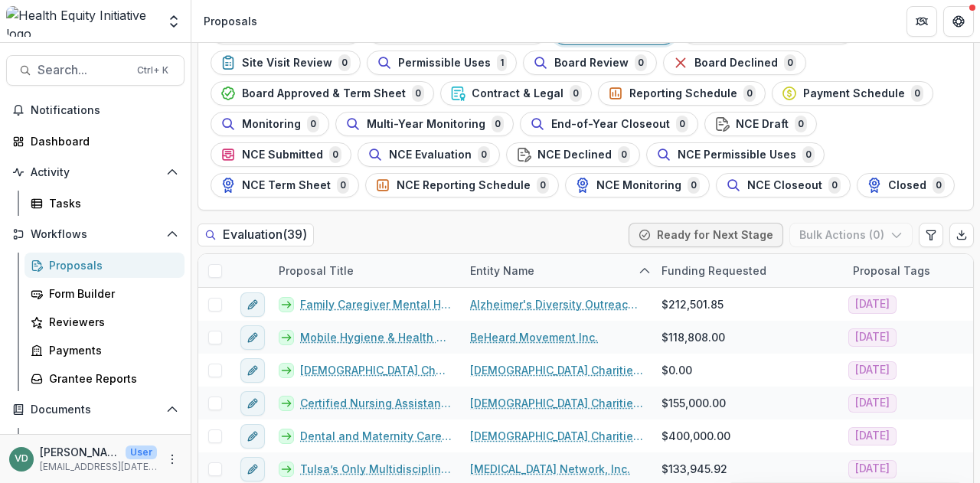  Describe the element at coordinates (173, 21) in the screenshot. I see `button: Open entity switcher` at that location.